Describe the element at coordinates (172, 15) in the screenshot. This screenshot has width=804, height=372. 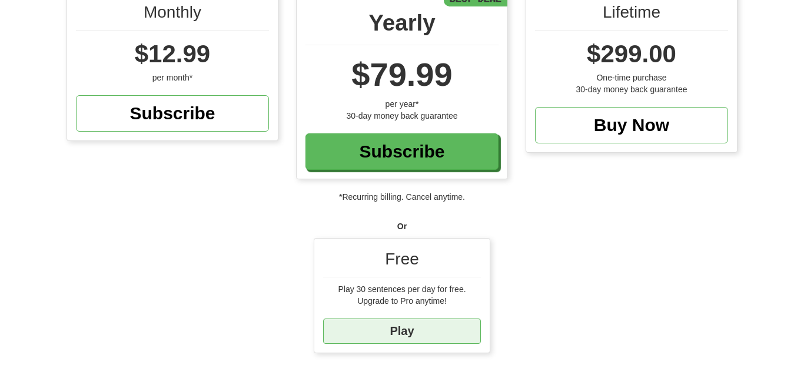
I see `div: Monthly` at that location.